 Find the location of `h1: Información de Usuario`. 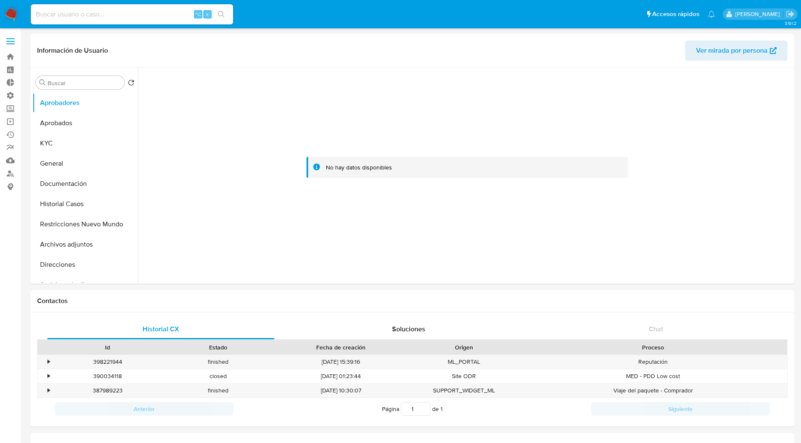

h1: Información de Usuario is located at coordinates (73, 51).